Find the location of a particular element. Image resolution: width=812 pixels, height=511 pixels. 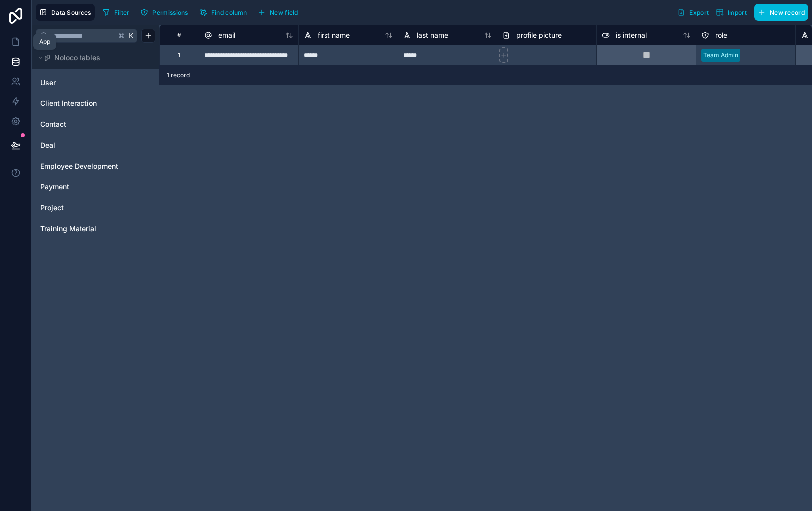

a: New record is located at coordinates (779, 13).